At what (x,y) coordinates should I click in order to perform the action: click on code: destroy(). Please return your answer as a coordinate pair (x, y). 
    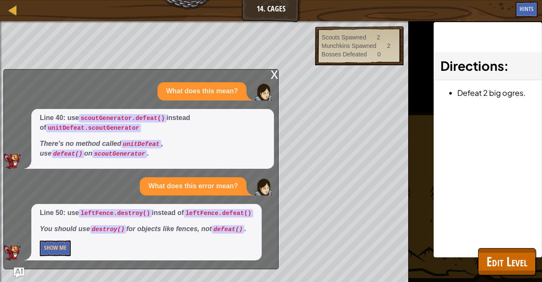
    Looking at the image, I should click on (108, 229).